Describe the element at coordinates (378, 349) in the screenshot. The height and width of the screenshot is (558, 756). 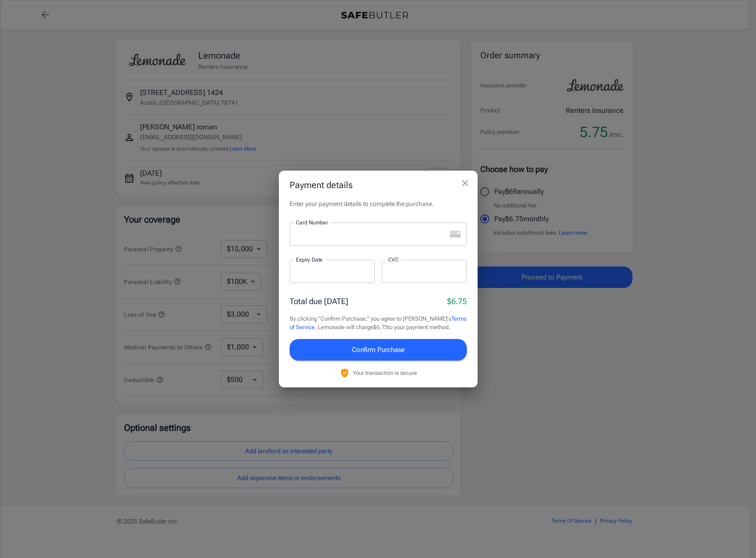
I see `span: Confirm Purchase` at that location.